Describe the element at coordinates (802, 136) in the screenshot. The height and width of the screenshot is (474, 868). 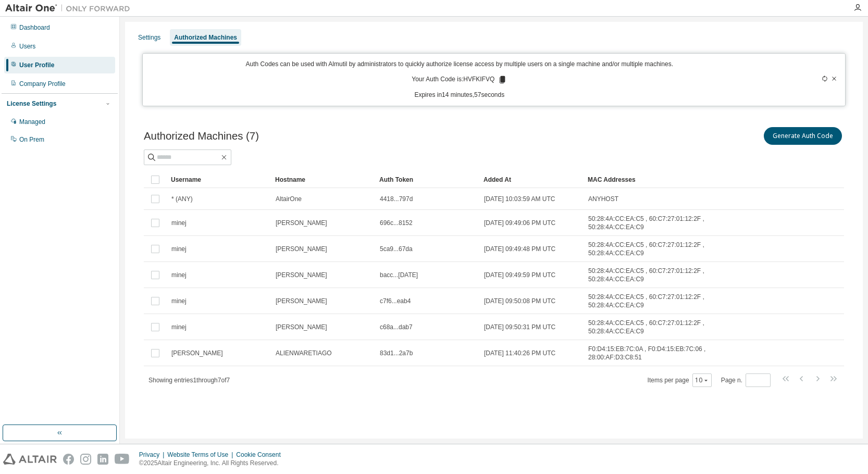
I see `button: Generate Auth Code` at that location.